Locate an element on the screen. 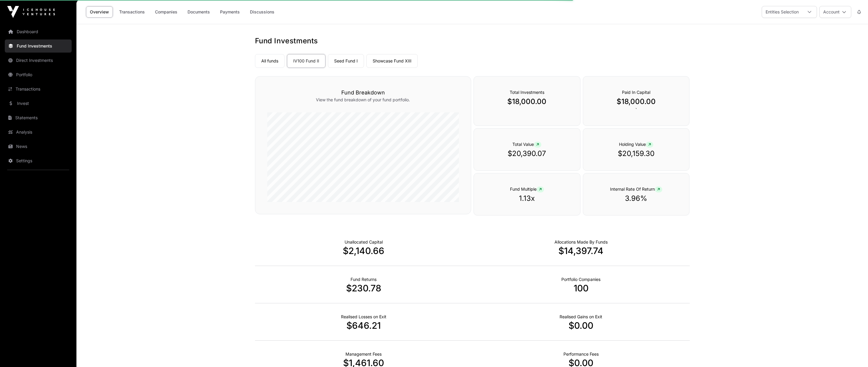 The image size is (868, 367). p: View the fund breakdown of your fund portfolio. is located at coordinates (363, 100).